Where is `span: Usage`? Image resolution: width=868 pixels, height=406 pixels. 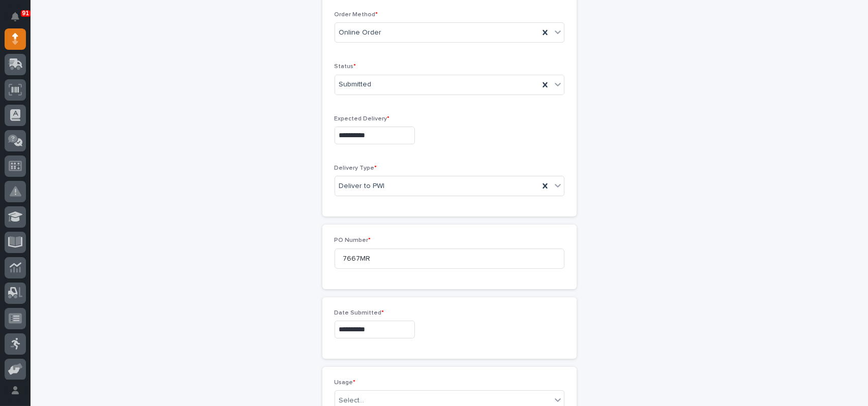 span: Usage is located at coordinates (345, 383).